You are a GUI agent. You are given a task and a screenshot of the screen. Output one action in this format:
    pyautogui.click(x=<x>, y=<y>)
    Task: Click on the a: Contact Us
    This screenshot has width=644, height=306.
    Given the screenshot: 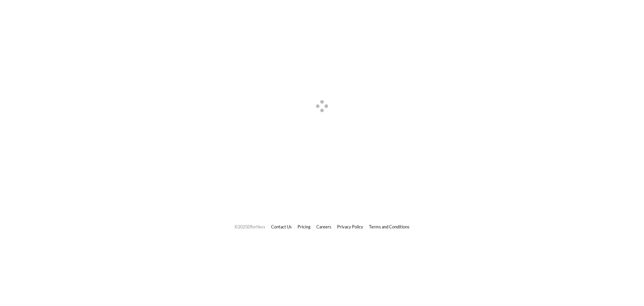 What is the action you would take?
    pyautogui.click(x=281, y=227)
    